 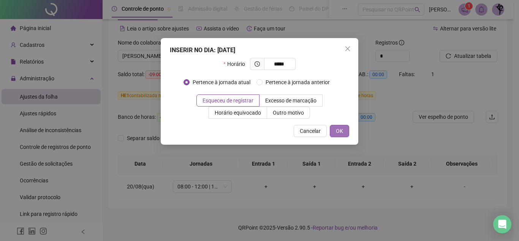 What do you see at coordinates (236, 64) in the screenshot?
I see `label: Horário` at bounding box center [236, 64].